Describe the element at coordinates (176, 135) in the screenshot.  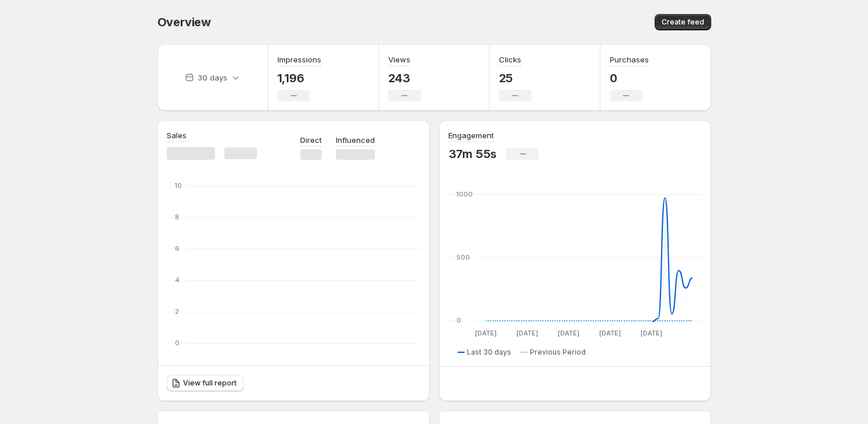
I see `h3: Sales` at that location.